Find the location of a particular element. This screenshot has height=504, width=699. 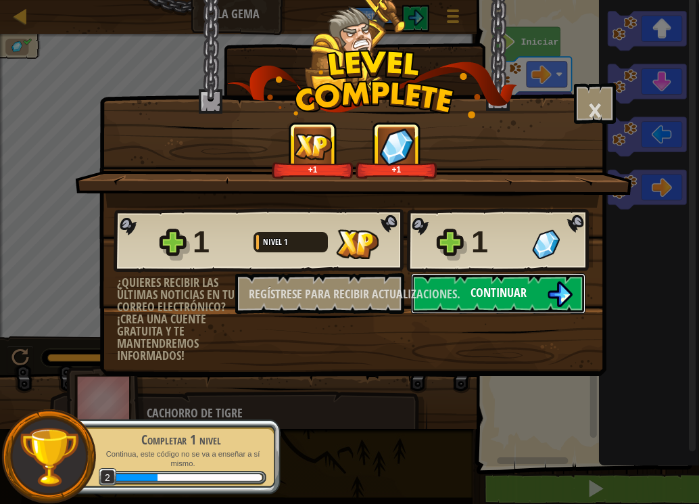

img: trophy.png is located at coordinates (49, 457).